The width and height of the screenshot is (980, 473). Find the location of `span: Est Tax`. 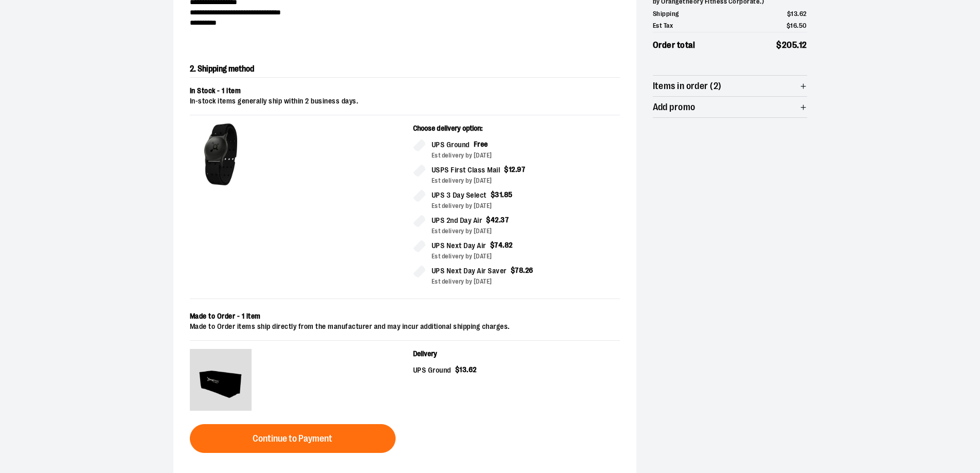

span: Est Tax is located at coordinates (663, 26).